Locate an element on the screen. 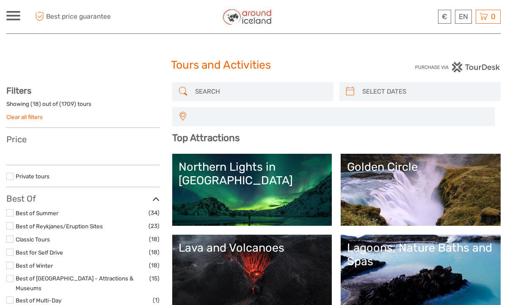  span: (15) is located at coordinates (154, 278).